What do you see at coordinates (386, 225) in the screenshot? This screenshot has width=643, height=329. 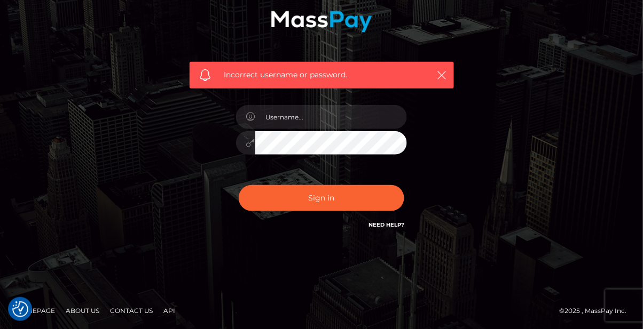 I see `a: Need Help?` at bounding box center [386, 225].